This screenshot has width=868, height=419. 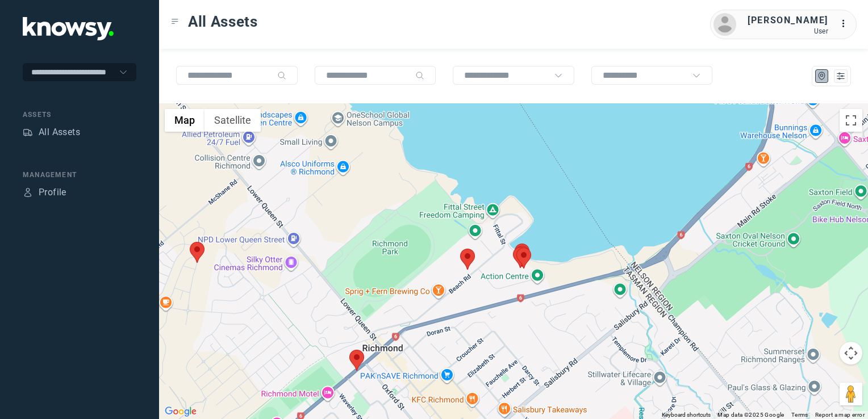 I want to click on a: Terms, so click(x=799, y=414).